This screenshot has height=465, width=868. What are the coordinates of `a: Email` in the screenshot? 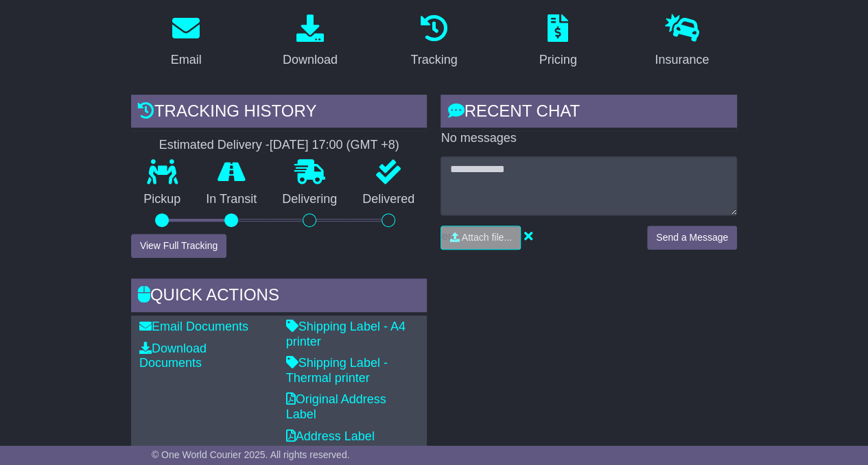 It's located at (186, 42).